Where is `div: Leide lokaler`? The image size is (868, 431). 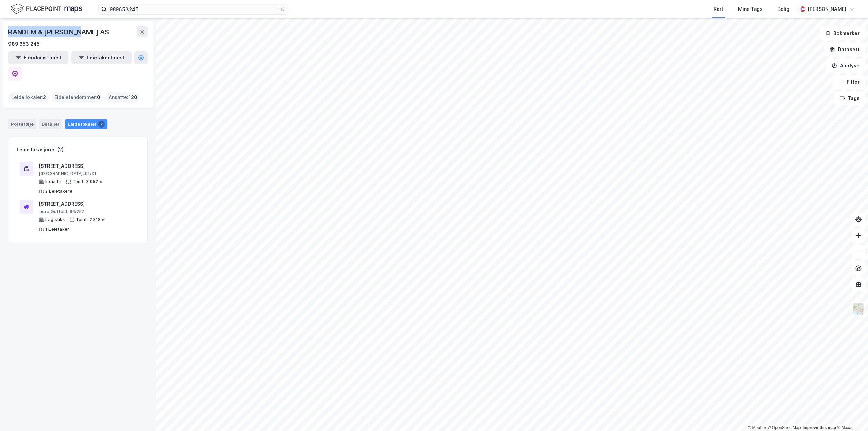
div: Leide lokaler is located at coordinates (86, 124).